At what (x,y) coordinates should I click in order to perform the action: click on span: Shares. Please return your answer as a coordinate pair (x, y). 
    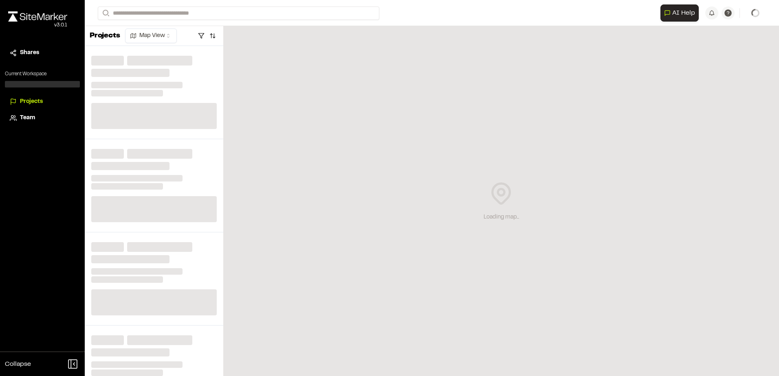
    Looking at the image, I should click on (29, 53).